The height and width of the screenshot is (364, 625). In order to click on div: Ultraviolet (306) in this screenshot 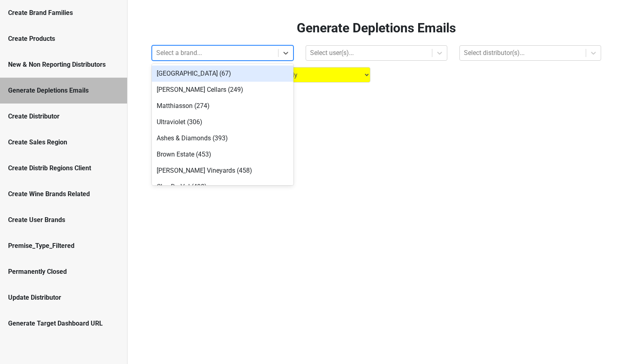, I will do `click(222, 122)`.